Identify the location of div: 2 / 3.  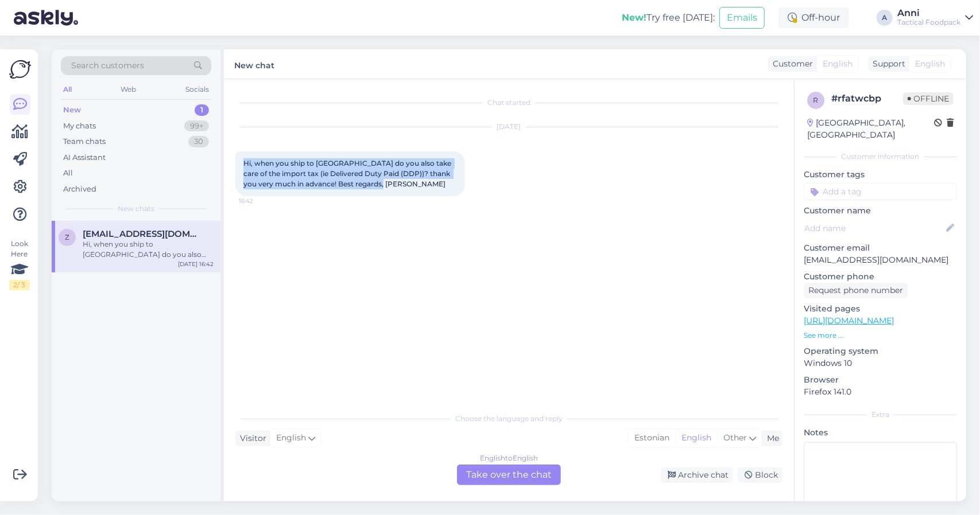
(20, 285).